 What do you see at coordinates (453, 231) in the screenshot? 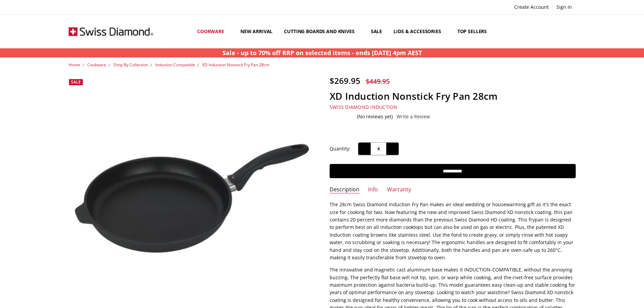
I see `p: The 28cm Swiss Diamond Induction Fry Pan makes an ideal wedding or housewarming gift as it's the ...` at bounding box center [453, 231].